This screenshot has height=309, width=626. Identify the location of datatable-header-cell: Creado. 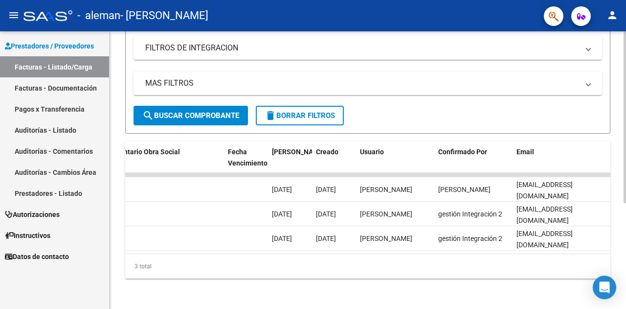
(334, 163).